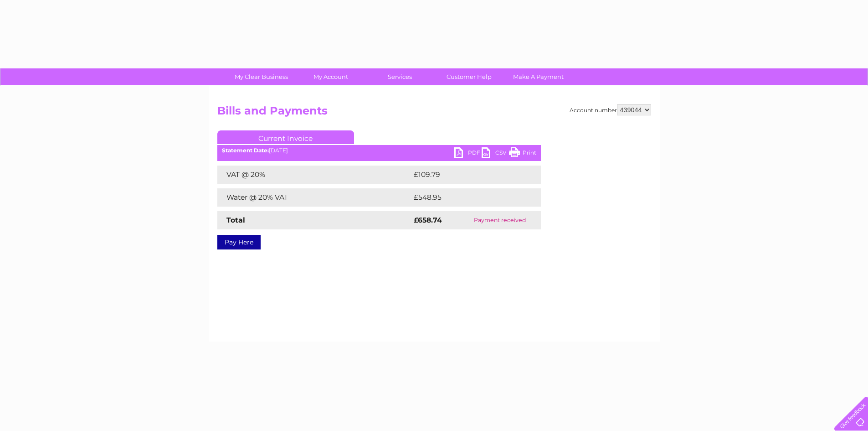  What do you see at coordinates (314, 197) in the screenshot?
I see `td: Water @ 20% VAT` at bounding box center [314, 197].